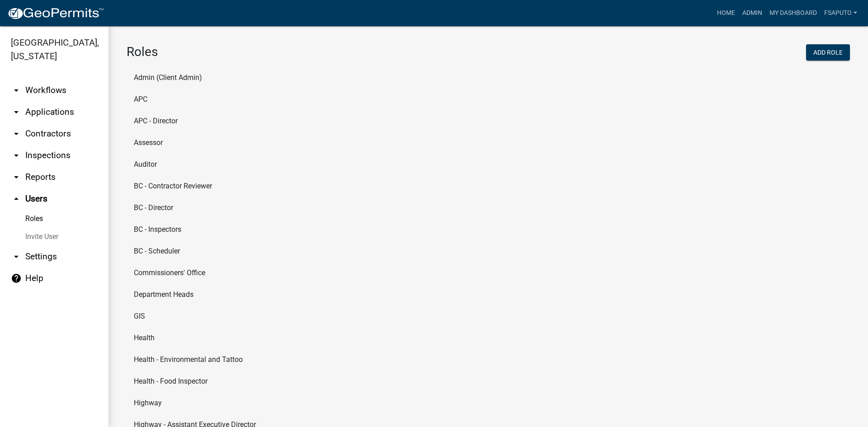 The width and height of the screenshot is (868, 427). What do you see at coordinates (488, 251) in the screenshot?
I see `li: BC - Scheduler` at bounding box center [488, 251].